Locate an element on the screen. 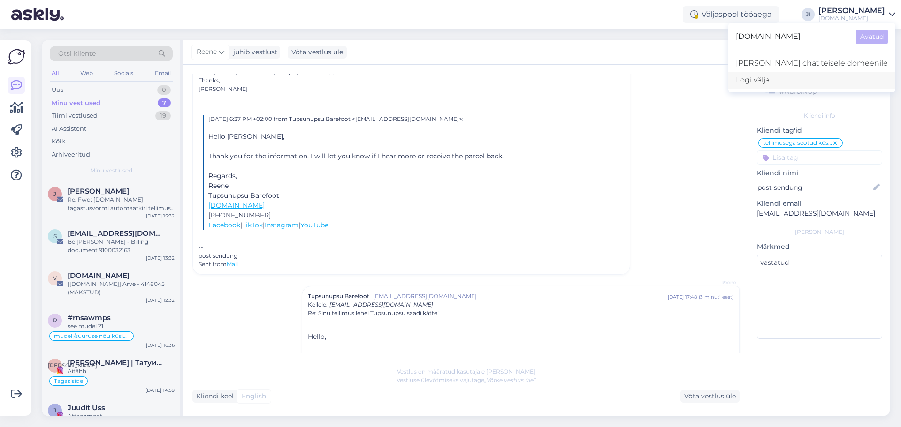 Image resolution: width=901 pixels, height=427 pixels. div: see mudel 21 is located at coordinates (121, 327).